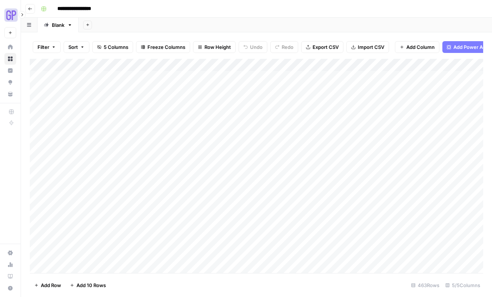  I want to click on button: Undo, so click(253, 47).